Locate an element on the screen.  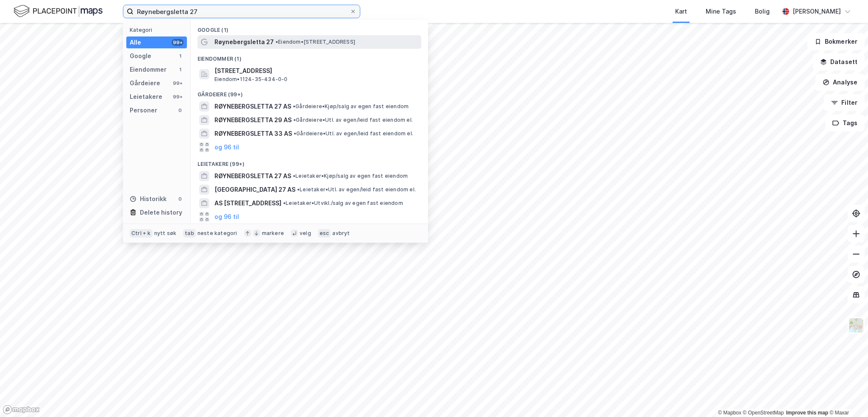
div: neste kategori is located at coordinates (218, 233).